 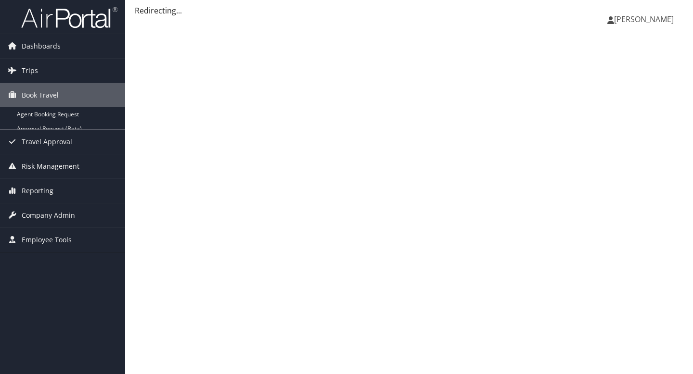 I want to click on div: Redirecting..., so click(x=409, y=11).